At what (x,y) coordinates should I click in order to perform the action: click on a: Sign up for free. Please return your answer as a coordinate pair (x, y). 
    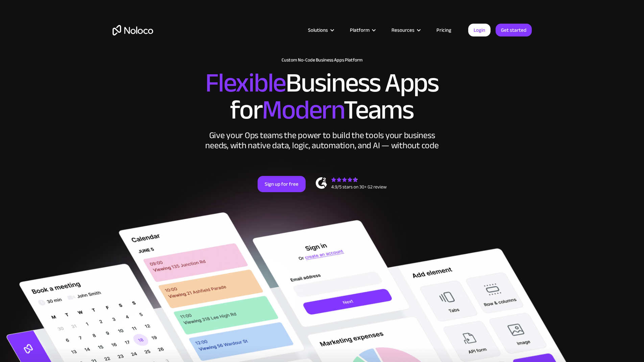
    Looking at the image, I should click on (281, 184).